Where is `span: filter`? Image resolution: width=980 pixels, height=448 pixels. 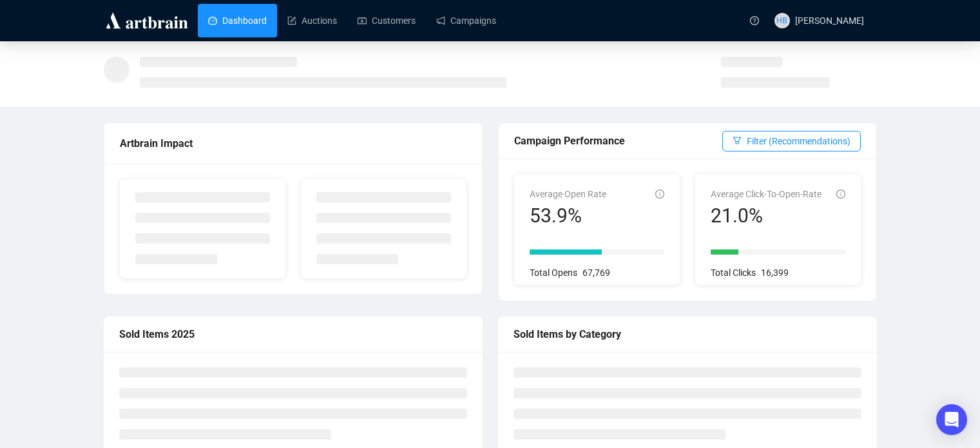
span: filter is located at coordinates (738, 140).